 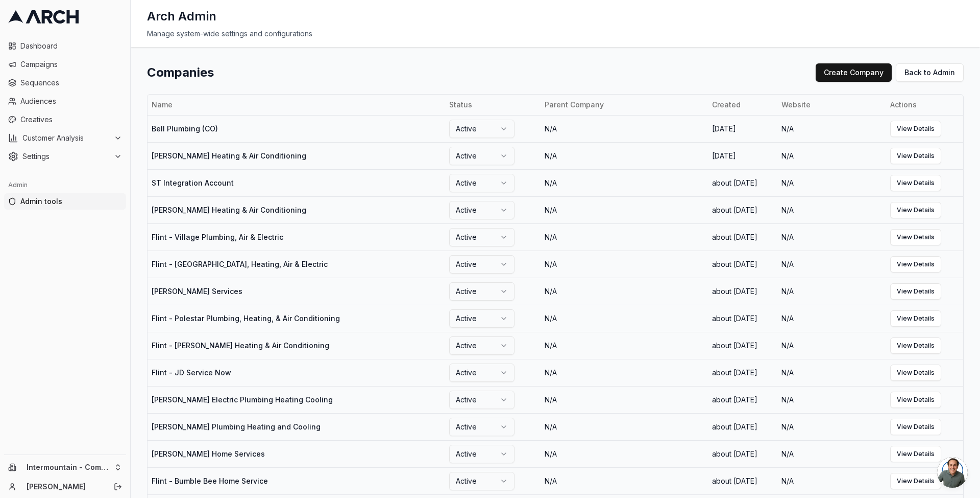 I want to click on td: Flint - Village Plumbing, Air & Electric, so click(x=296, y=237).